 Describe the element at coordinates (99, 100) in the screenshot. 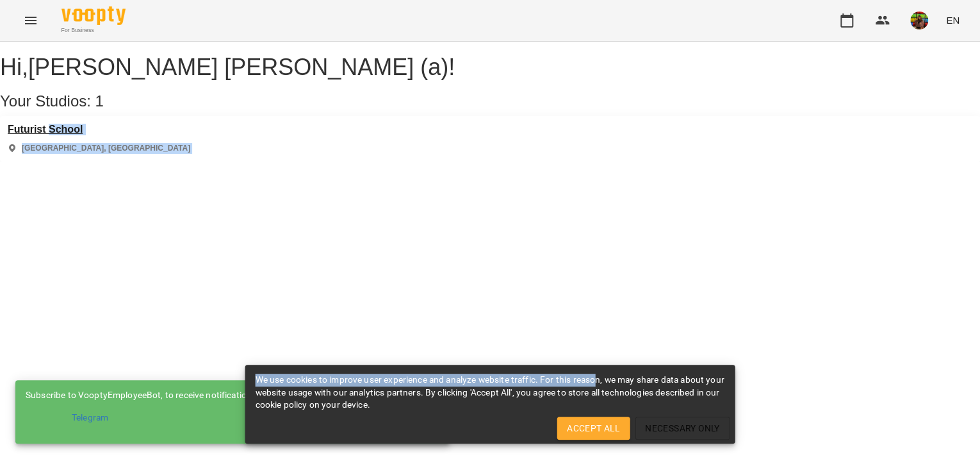

I see `span: 1` at that location.